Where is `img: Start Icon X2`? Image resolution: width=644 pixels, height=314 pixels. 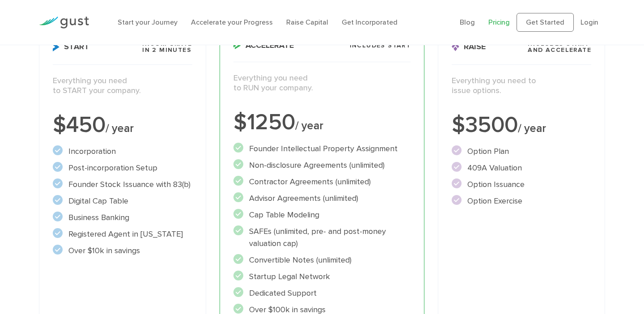 img: Start Icon X2 is located at coordinates (56, 47).